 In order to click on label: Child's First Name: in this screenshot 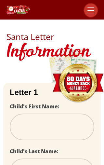, I will do `click(34, 106)`.